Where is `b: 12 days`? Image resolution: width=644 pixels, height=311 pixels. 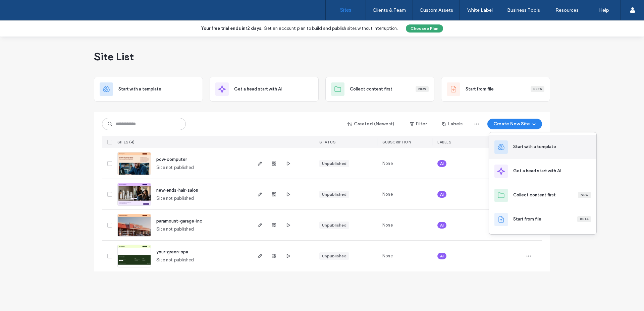 b: 12 days is located at coordinates (253, 28).